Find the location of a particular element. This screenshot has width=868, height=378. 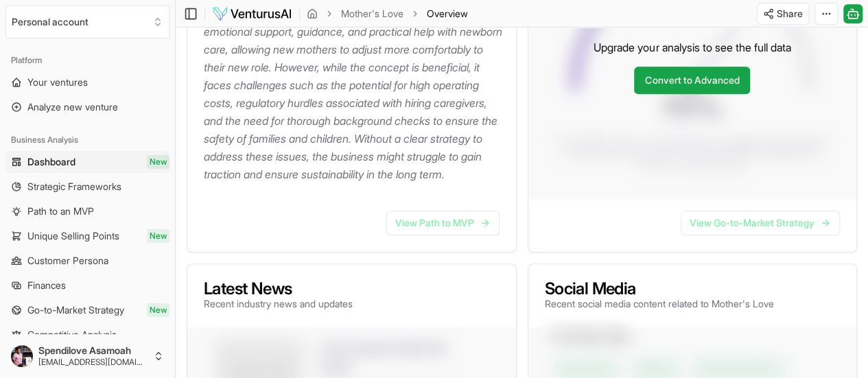

span: Strategic Frameworks is located at coordinates (74, 187).